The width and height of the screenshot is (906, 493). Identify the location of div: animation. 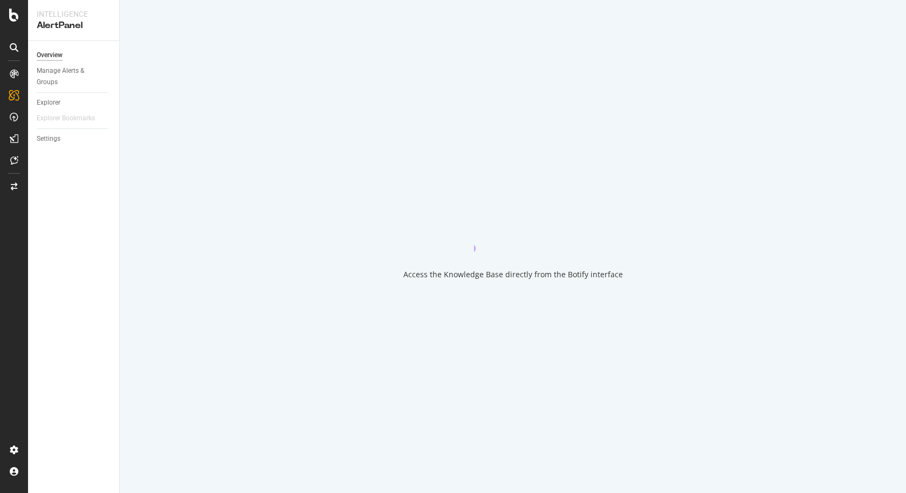
(513, 233).